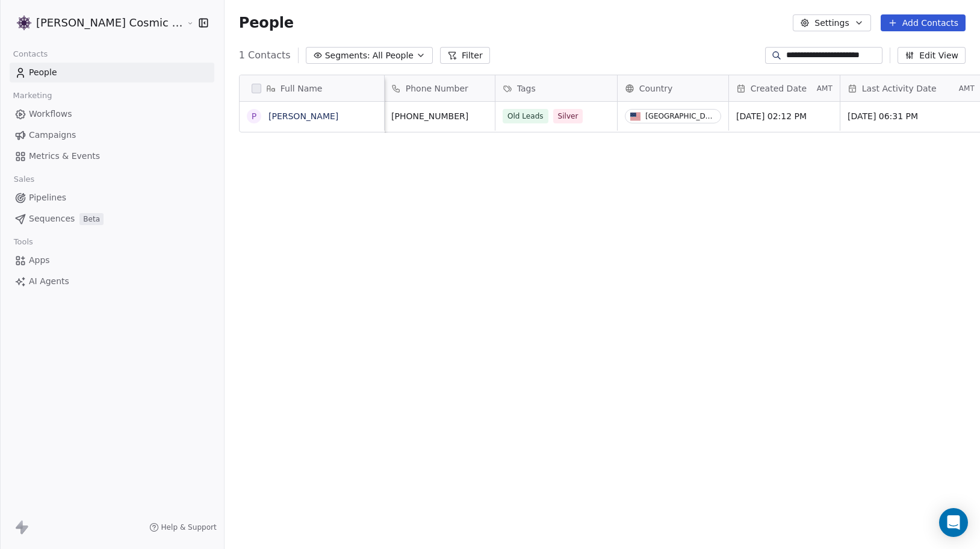 Image resolution: width=980 pixels, height=549 pixels. Describe the element at coordinates (52, 134) in the screenshot. I see `span: Campaigns` at that location.